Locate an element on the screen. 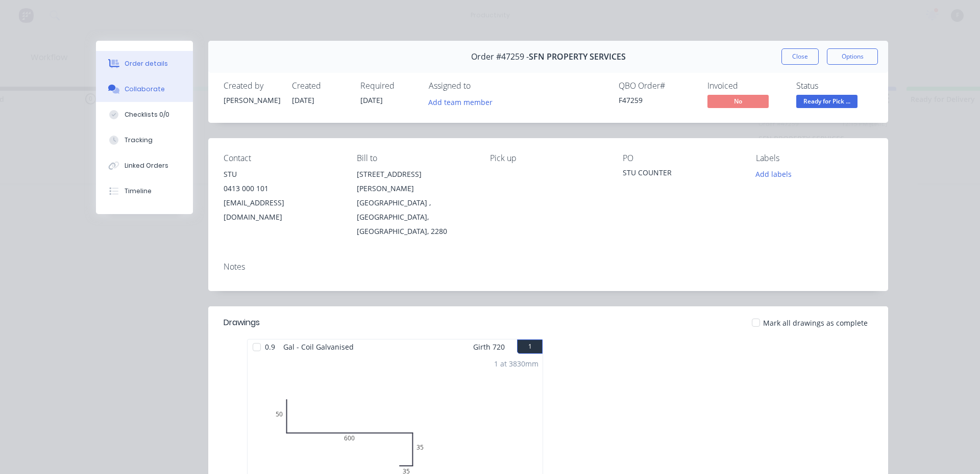 Image resolution: width=980 pixels, height=474 pixels. span: No is located at coordinates (738, 101).